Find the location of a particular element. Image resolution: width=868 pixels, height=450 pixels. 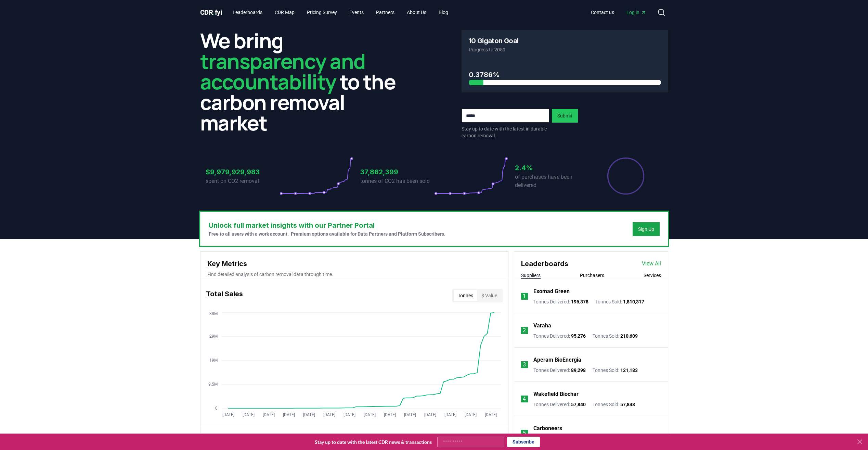

p: 1 is located at coordinates (524, 296).